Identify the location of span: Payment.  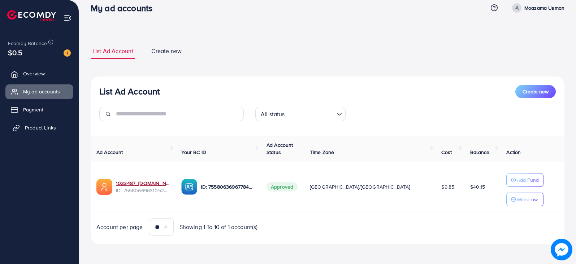
(33, 110).